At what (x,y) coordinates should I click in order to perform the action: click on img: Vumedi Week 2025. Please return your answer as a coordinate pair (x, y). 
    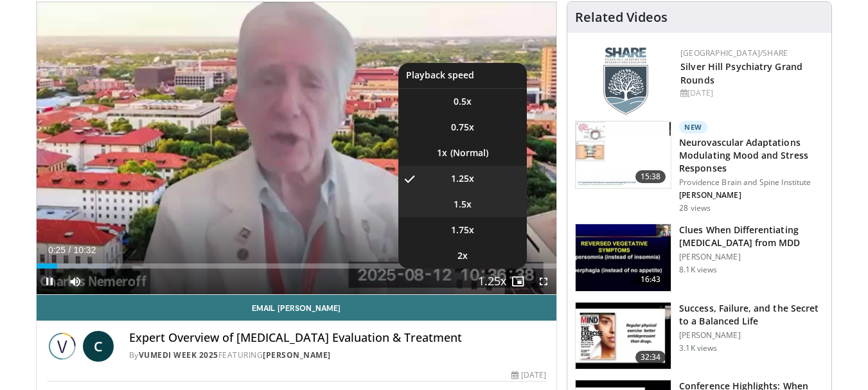
    Looking at the image, I should click on (62, 347).